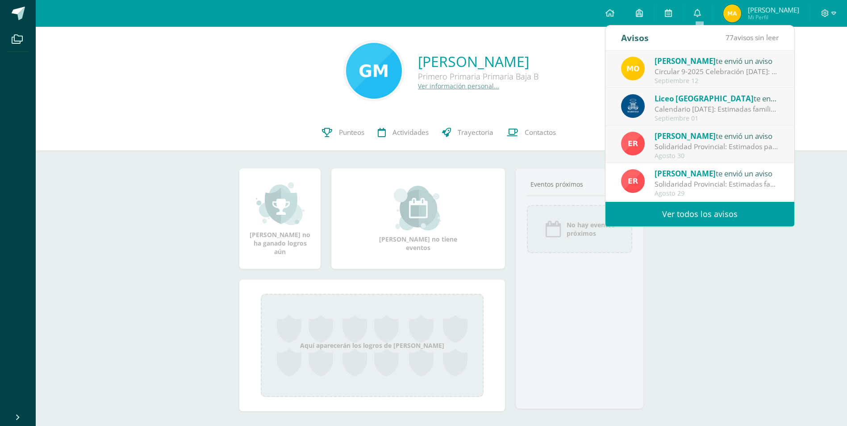  I want to click on span: Punteos, so click(351, 132).